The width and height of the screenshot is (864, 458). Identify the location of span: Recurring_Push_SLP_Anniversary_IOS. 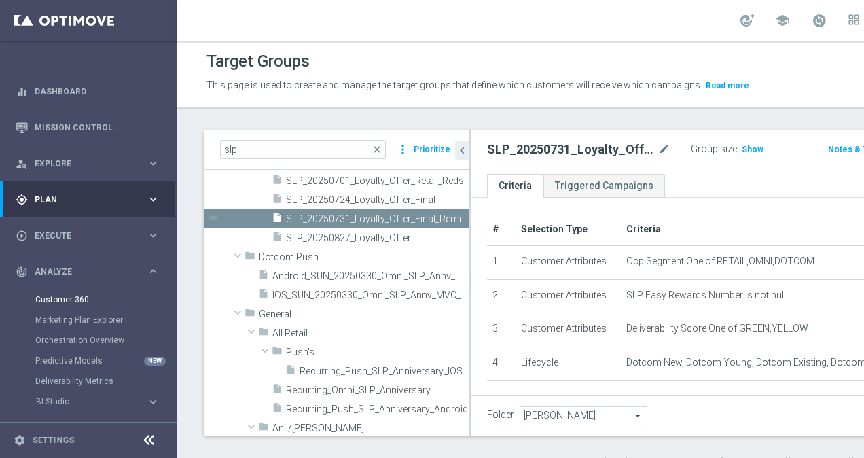
(384, 371).